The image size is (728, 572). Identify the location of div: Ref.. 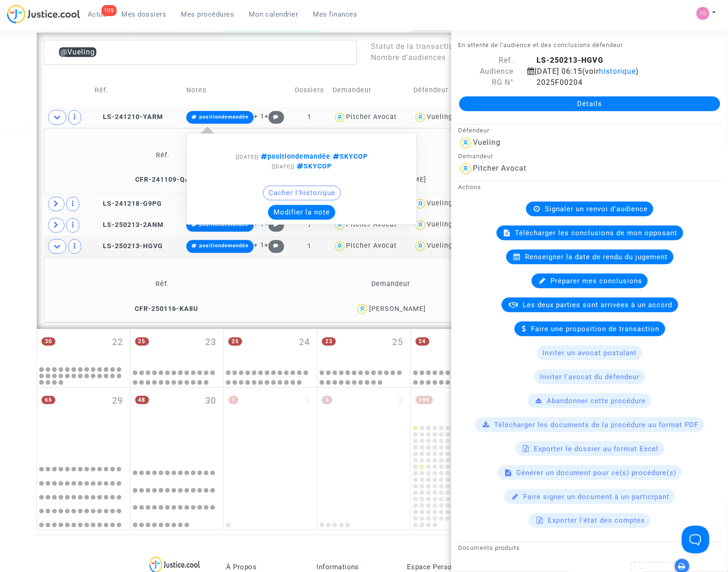
(486, 60).